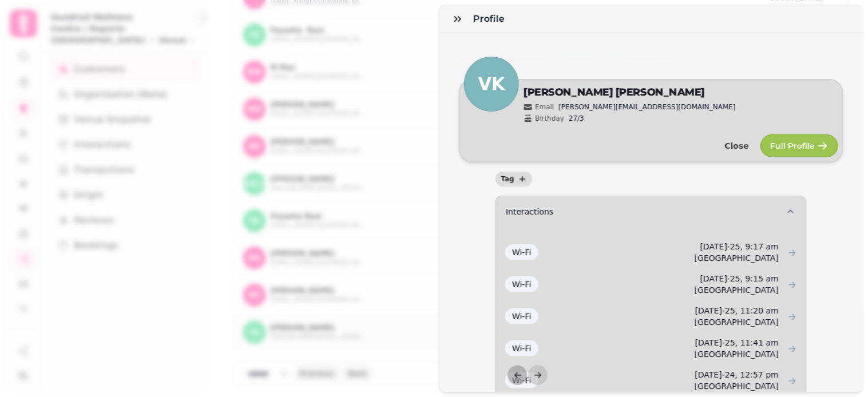 This screenshot has width=868, height=397. What do you see at coordinates (652, 212) in the screenshot?
I see `button: Interactions` at bounding box center [652, 212].